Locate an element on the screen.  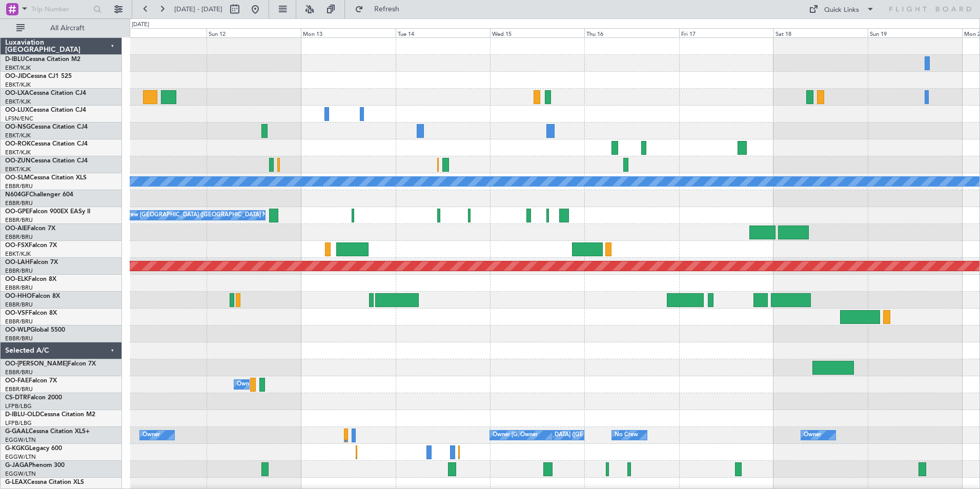
span: OO-GPE is located at coordinates (17, 211).